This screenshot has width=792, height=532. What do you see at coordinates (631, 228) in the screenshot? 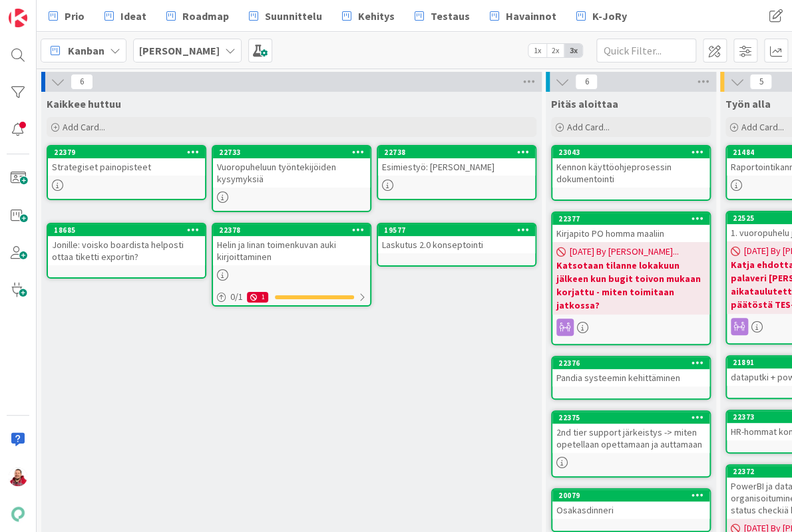
I see `div: 22377Kirjapito PO homma maaliin` at bounding box center [631, 228].